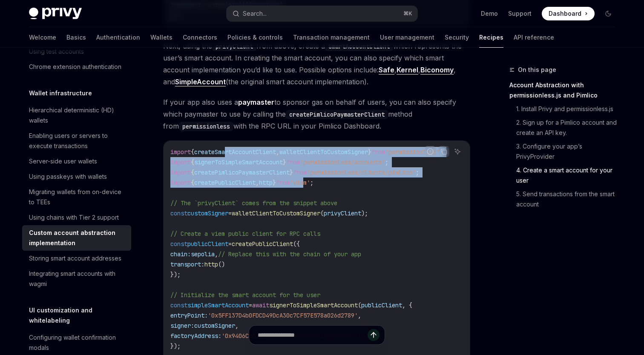 The image size is (644, 355). Describe the element at coordinates (266, 183) in the screenshot. I see `span: http` at that location.